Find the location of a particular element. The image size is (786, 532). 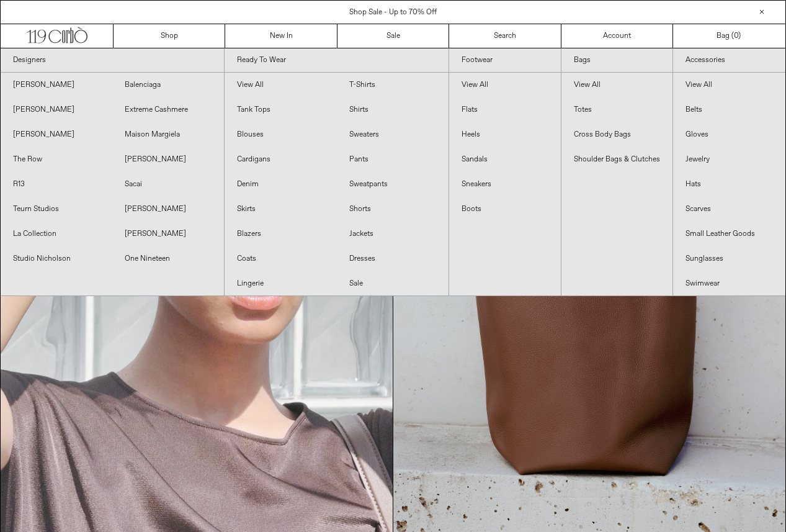

a: Footwear is located at coordinates (505, 60).